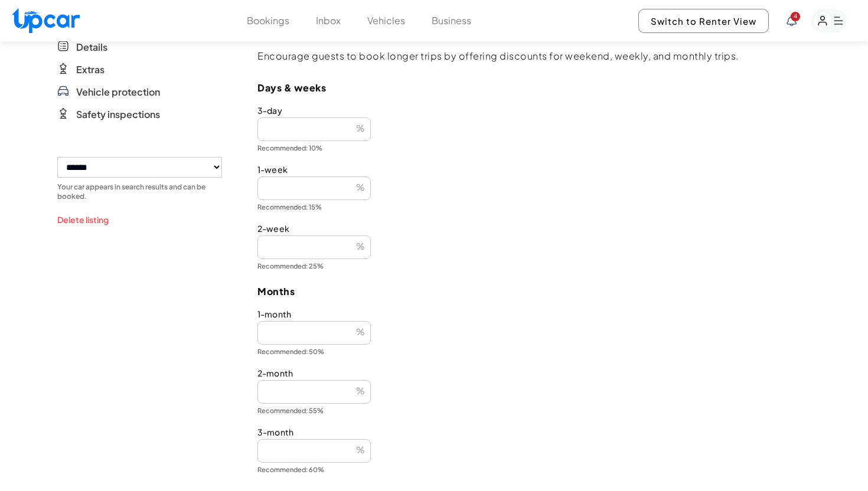  Describe the element at coordinates (45, 20) in the screenshot. I see `img: Upcar Logo` at that location.